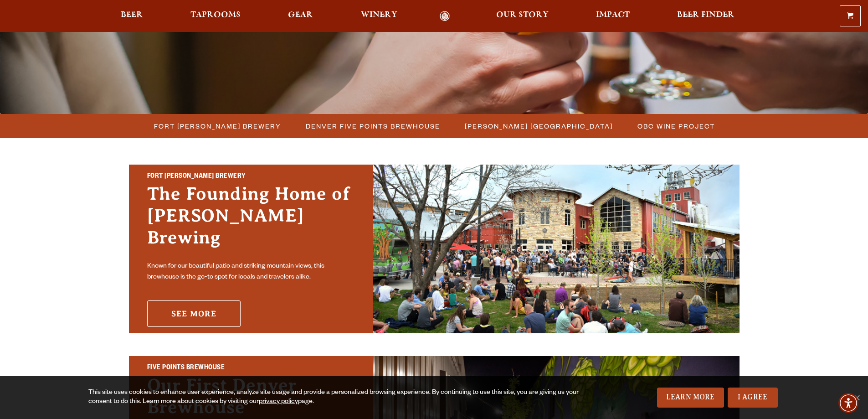  What do you see at coordinates (300, 16) in the screenshot?
I see `a: Gear` at bounding box center [300, 16].